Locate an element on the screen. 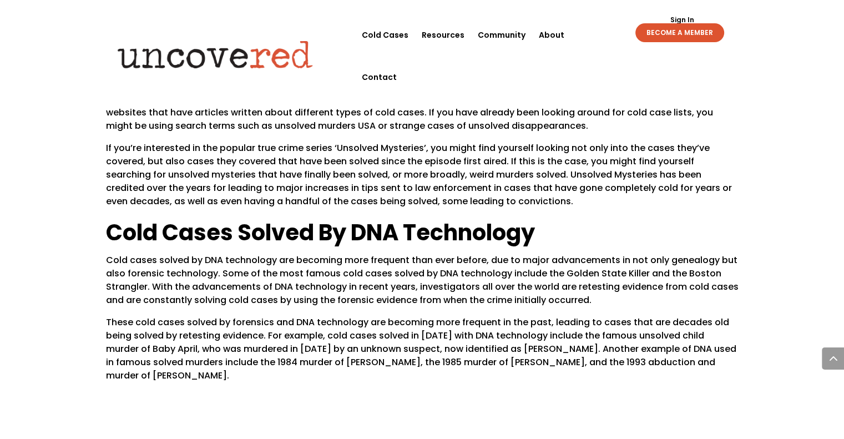  a: Cold Cases is located at coordinates (385, 35).